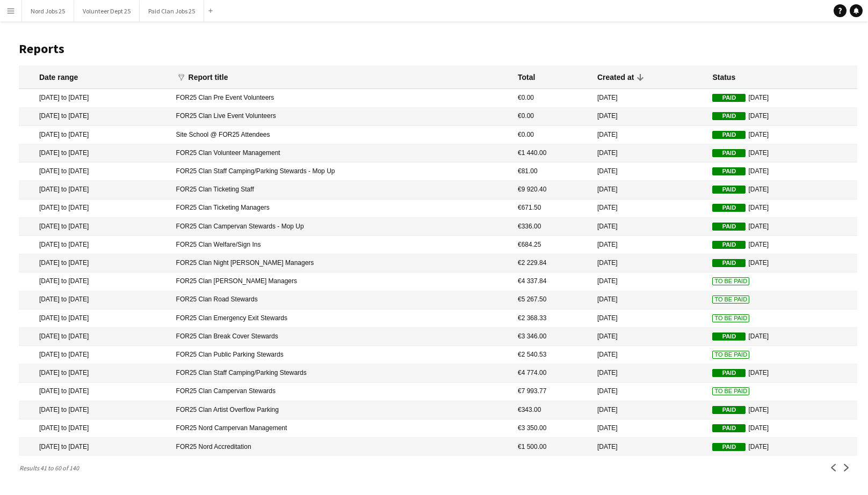 The width and height of the screenshot is (868, 495). Describe the element at coordinates (342, 410) in the screenshot. I see `mat-cell: FOR25 Clan Artist Overflow Parking` at that location.